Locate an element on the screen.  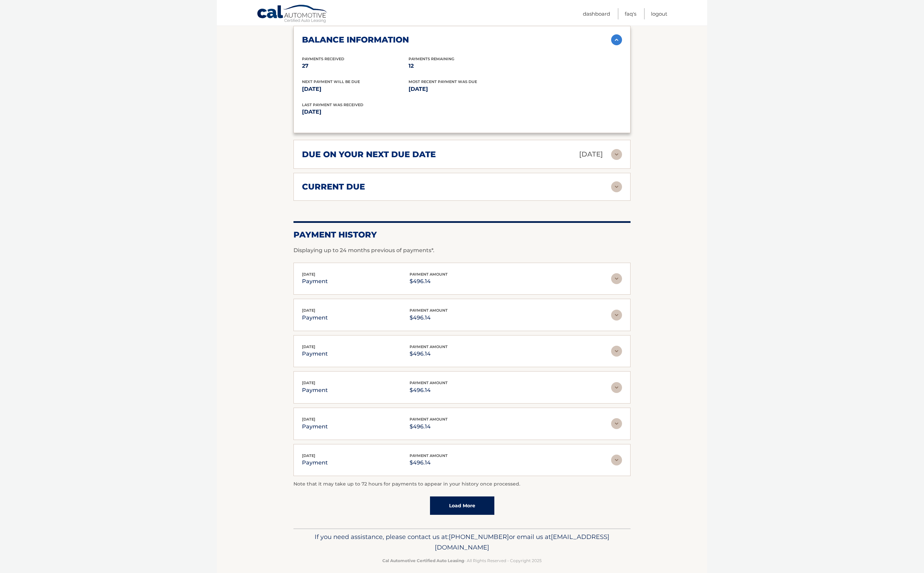
img: accordion-active.svg is located at coordinates (617, 40).